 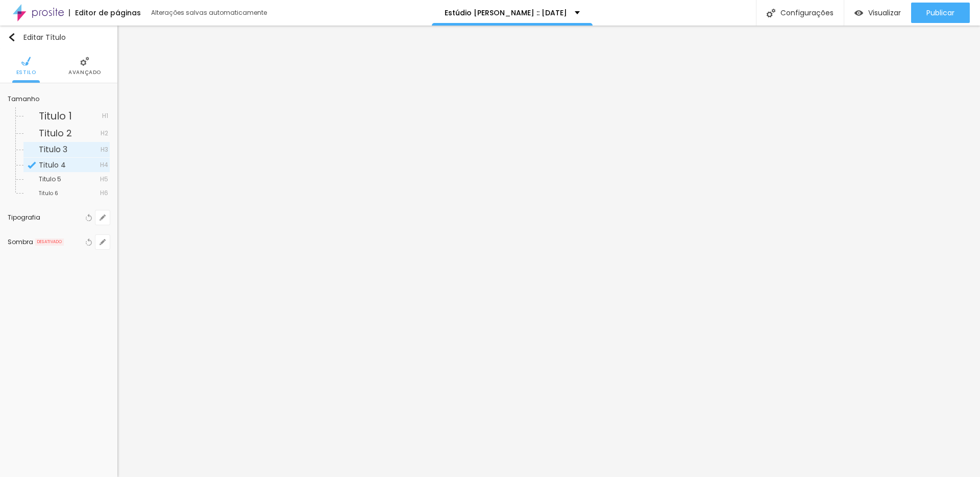 What do you see at coordinates (859, 12) in the screenshot?
I see `img: view-1.svg` at bounding box center [859, 12].